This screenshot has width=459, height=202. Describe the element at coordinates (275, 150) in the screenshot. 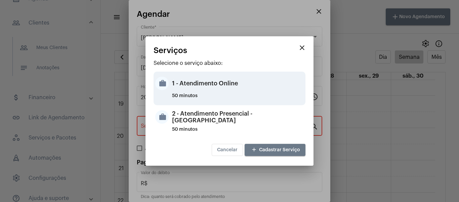

I see `button: Cadastrar Serviço` at that location.